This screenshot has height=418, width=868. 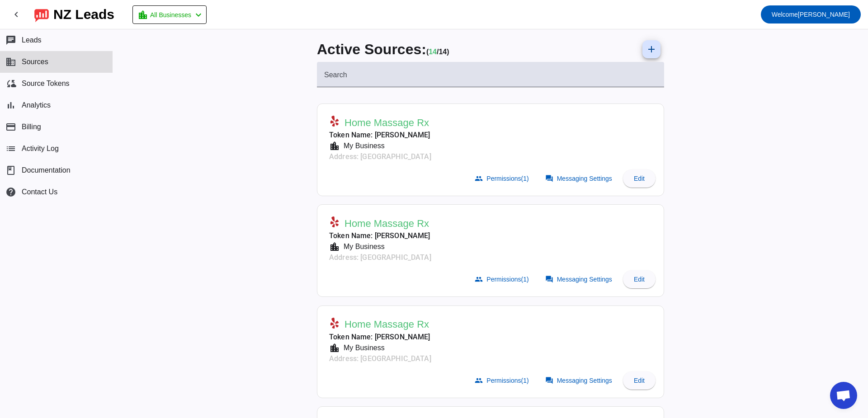 I want to click on span: Total, so click(x=443, y=52).